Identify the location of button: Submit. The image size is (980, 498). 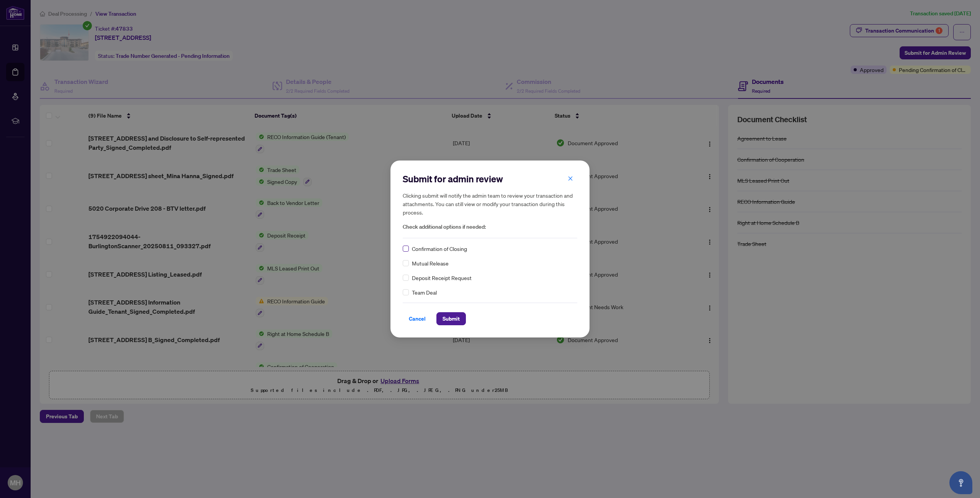
(451, 318).